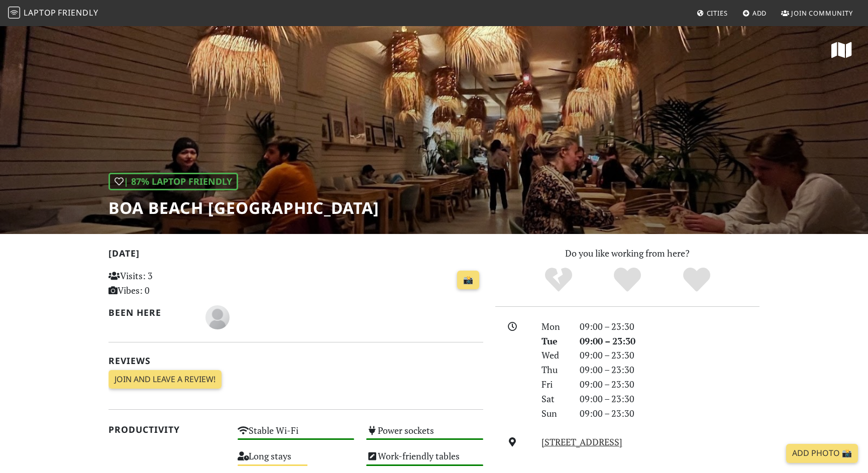  What do you see at coordinates (15, 13) in the screenshot?
I see `img: LaptopFriendly` at bounding box center [15, 13].